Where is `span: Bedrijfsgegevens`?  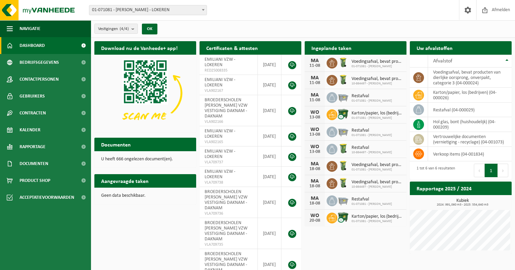
span: Bedrijfsgegevens is located at coordinates (39, 62).